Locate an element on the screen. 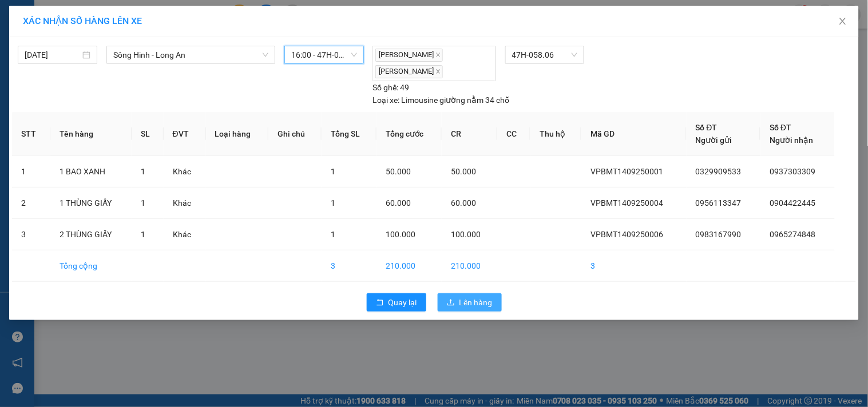  td: 2 THÙNG GIẤY is located at coordinates (91, 235).